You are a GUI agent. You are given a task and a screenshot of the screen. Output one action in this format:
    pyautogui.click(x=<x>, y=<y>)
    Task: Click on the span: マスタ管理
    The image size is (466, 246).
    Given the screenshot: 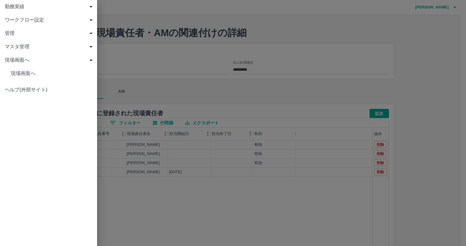 What is the action you would take?
    pyautogui.click(x=50, y=47)
    